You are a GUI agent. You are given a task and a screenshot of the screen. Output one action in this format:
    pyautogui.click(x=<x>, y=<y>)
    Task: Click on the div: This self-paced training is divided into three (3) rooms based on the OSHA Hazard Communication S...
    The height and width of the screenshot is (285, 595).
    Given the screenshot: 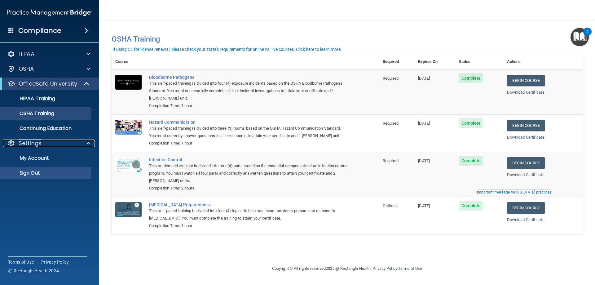 What is the action you would take?
    pyautogui.click(x=249, y=132)
    